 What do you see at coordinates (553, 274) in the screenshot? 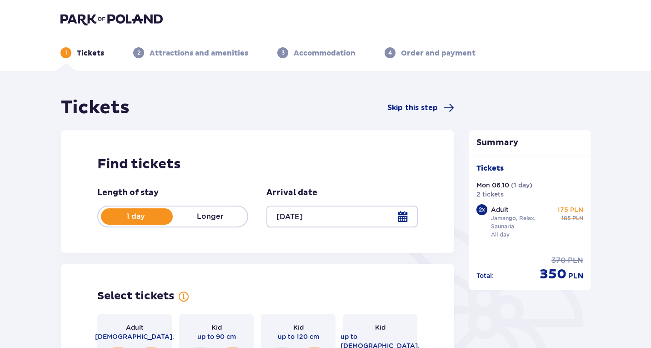
I see `span: 350` at bounding box center [553, 274].